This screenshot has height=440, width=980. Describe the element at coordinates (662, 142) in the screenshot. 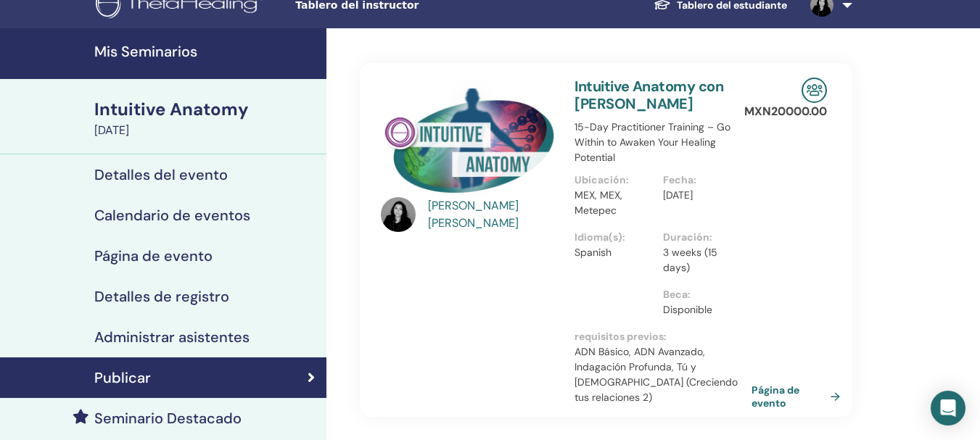

I see `p: 15-Day Practitioner Training – Go Within to Awaken Your Healing Potential` at that location.